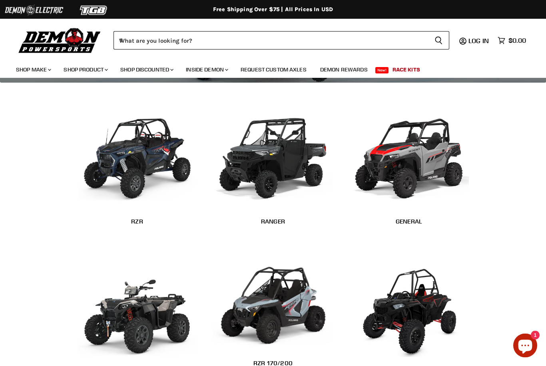 This screenshot has width=546, height=366. What do you see at coordinates (137, 312) in the screenshot?
I see `img: Sportsman` at bounding box center [137, 312].